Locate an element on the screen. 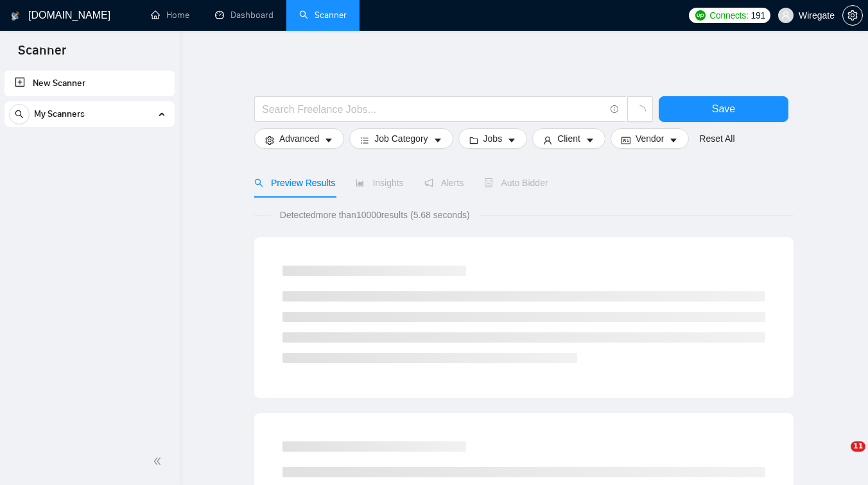  span: Alerts is located at coordinates (444, 183).